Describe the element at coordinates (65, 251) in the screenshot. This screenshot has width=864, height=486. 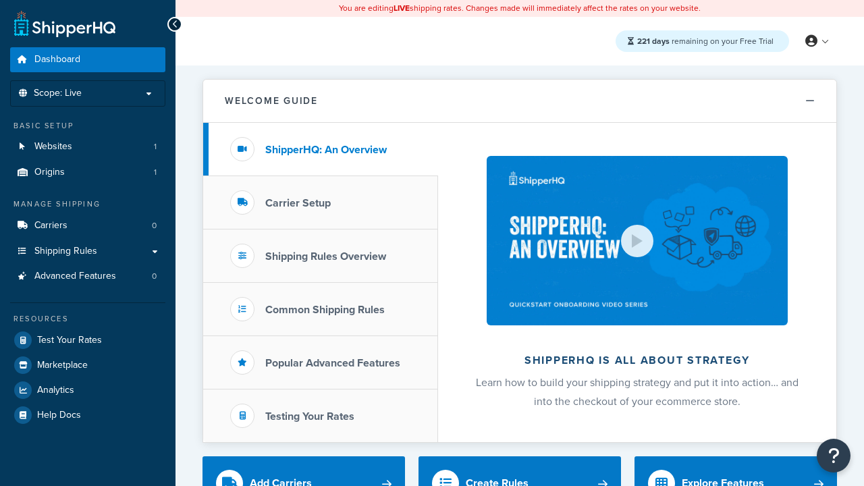
I see `span: Shipping Rules` at that location.